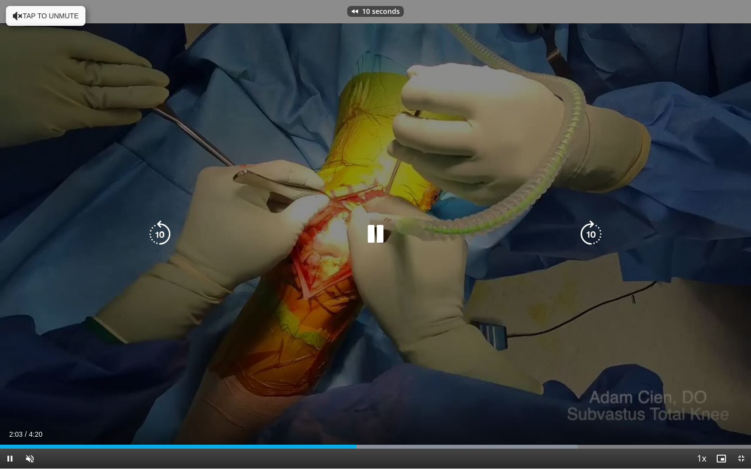  Describe the element at coordinates (701, 459) in the screenshot. I see `button: Playback Rate` at that location.